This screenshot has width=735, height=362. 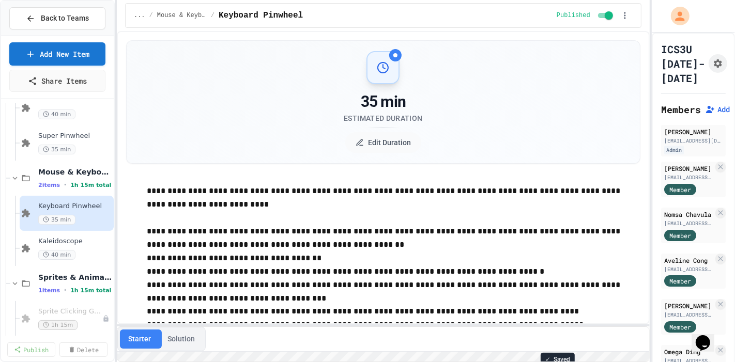 What do you see at coordinates (688, 260) in the screenshot?
I see `div: Aveline Cong` at bounding box center [688, 260].